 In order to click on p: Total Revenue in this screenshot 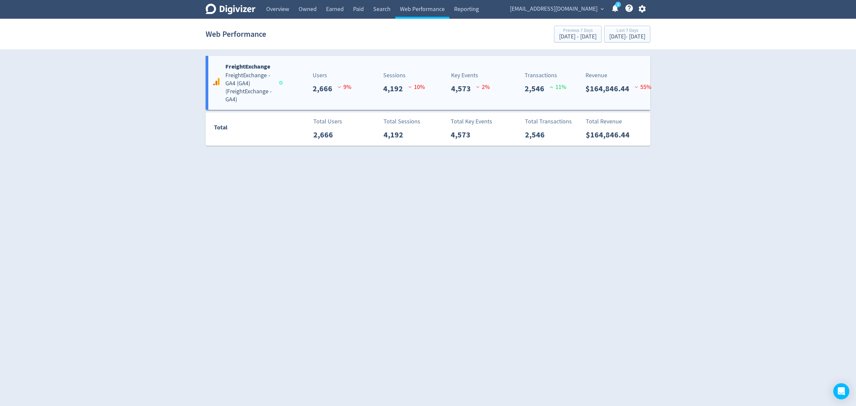, I will do `click(604, 121)`.